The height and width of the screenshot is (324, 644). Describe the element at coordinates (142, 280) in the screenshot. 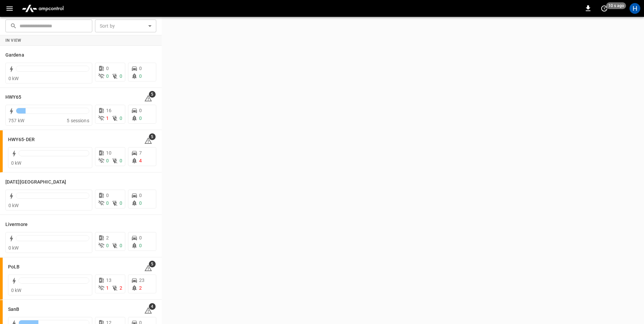

I see `span: 23` at that location.